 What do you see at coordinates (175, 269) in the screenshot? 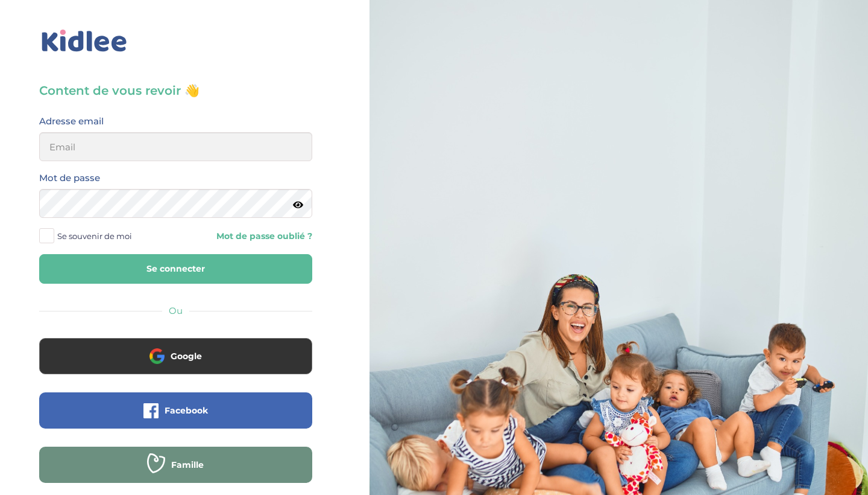
I see `button: Se connecter` at bounding box center [175, 269].